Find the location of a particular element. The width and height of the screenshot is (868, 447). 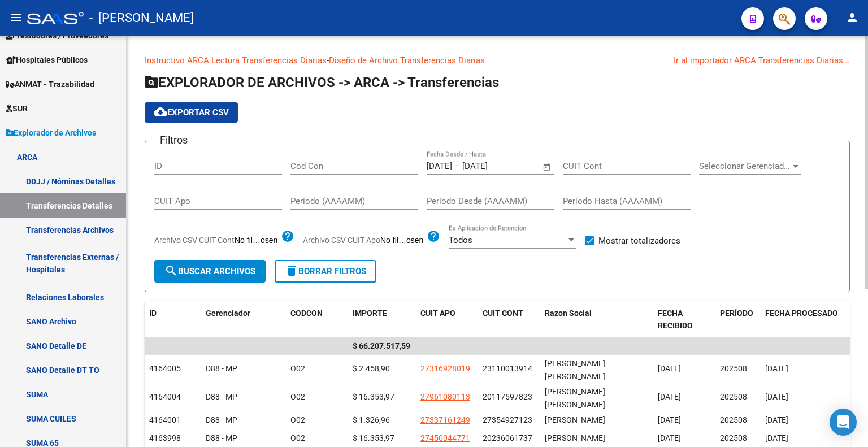

span: ANMAT - Trazabilidad is located at coordinates (50, 84).